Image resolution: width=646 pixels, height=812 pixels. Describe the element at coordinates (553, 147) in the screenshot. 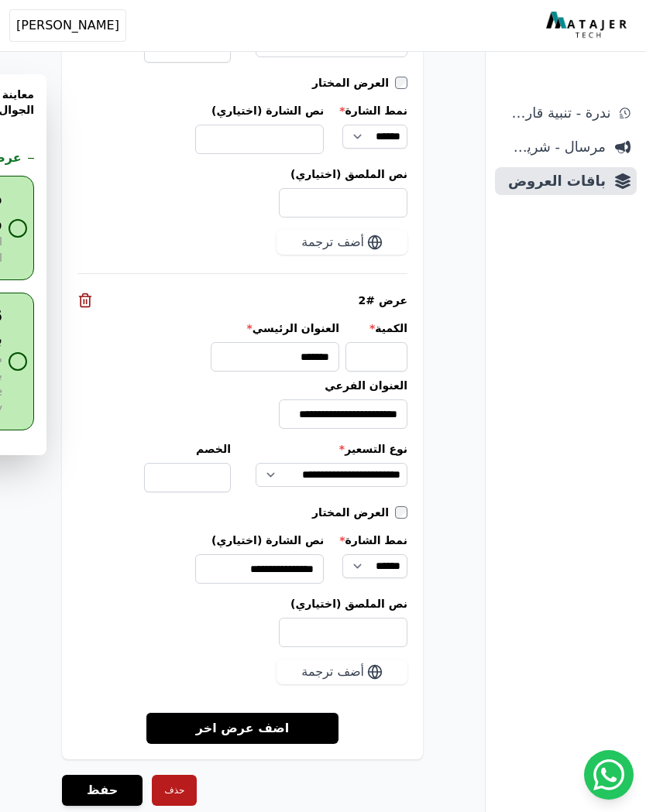

I see `span: مرسال - شريط دعاية` at that location.